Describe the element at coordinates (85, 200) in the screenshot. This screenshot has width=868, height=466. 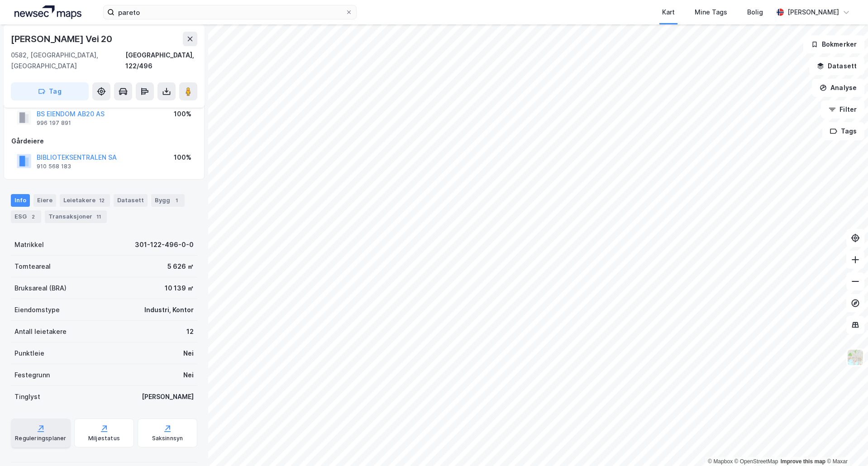
I see `div: Leietakere` at that location.